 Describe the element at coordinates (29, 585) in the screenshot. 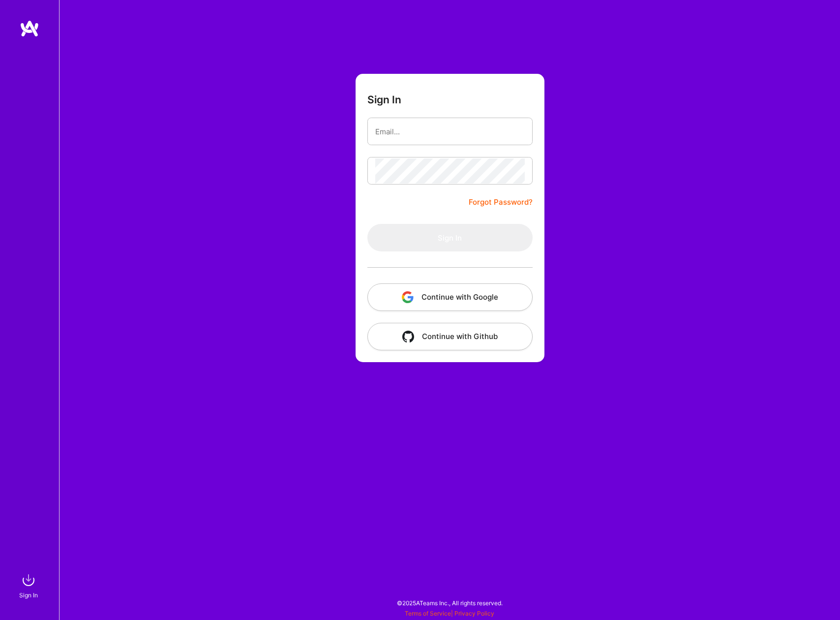

I see `a: sign inSign In` at that location.